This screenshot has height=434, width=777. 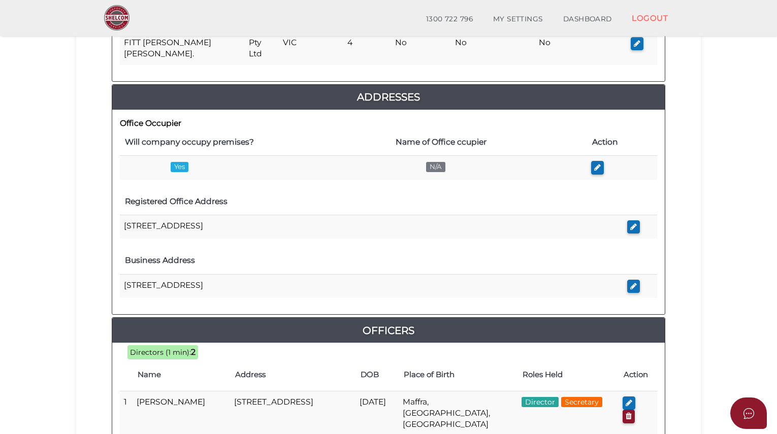 I want to click on h4: Officers, so click(x=389, y=331).